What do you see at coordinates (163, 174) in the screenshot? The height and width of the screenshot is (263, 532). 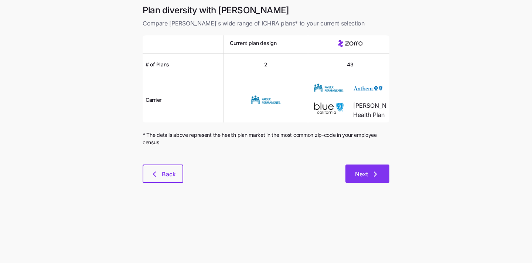 I see `button: Back` at bounding box center [163, 174].